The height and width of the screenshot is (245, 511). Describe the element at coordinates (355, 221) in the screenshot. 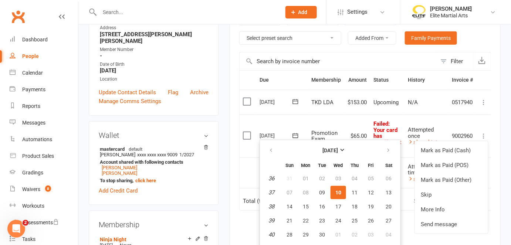

I see `button: 25` at that location.